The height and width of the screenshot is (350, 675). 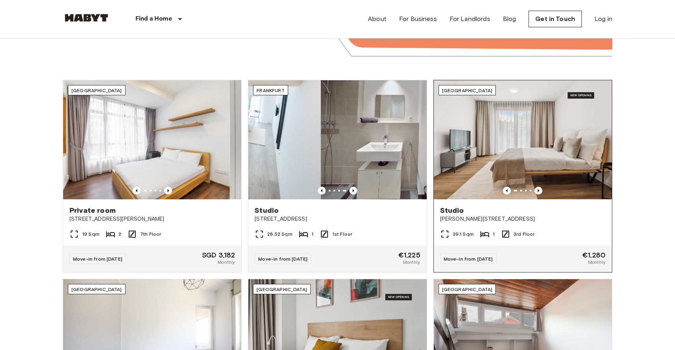 What do you see at coordinates (377, 19) in the screenshot?
I see `a: About` at bounding box center [377, 19].